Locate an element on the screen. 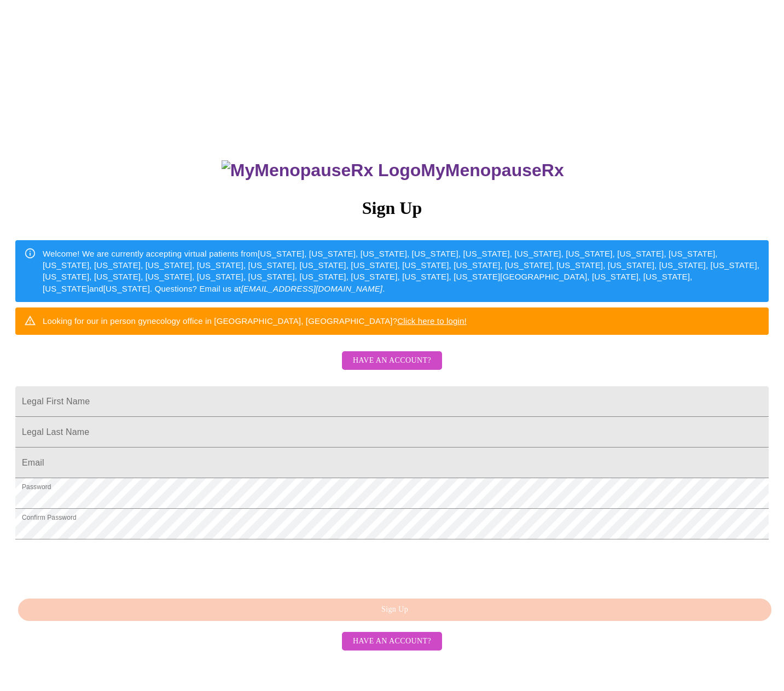  img: MyMenopauseRx Logo is located at coordinates (321, 170).